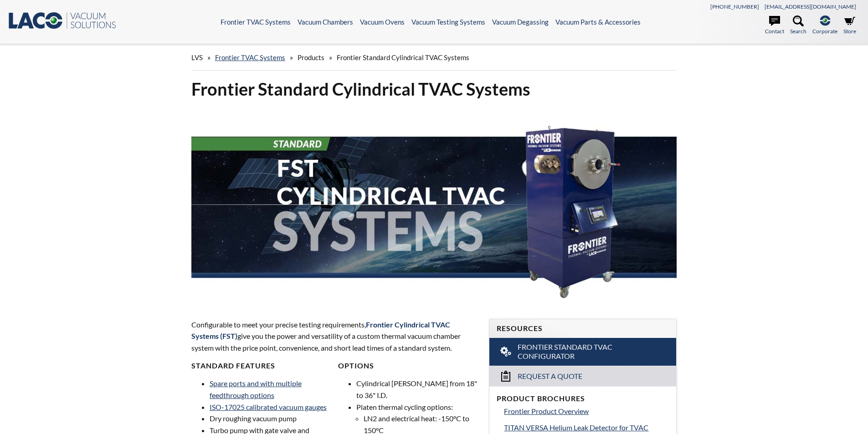 This screenshot has height=434, width=868. Describe the element at coordinates (598, 22) in the screenshot. I see `a: Vacuum Parts & Accessories` at that location.